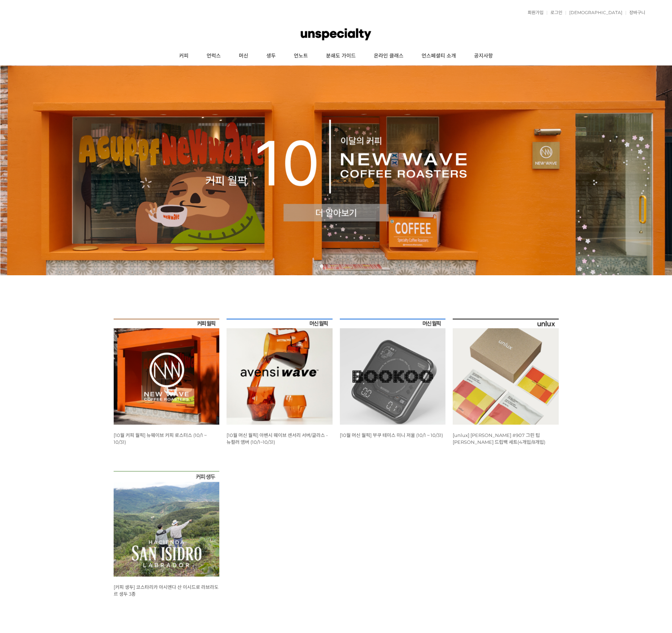 The image size is (672, 633). I want to click on a: 2, so click(329, 266).